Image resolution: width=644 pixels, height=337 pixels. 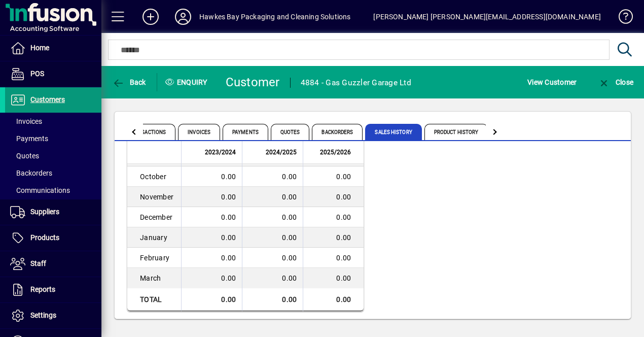 I want to click on span: Staff, so click(x=38, y=263).